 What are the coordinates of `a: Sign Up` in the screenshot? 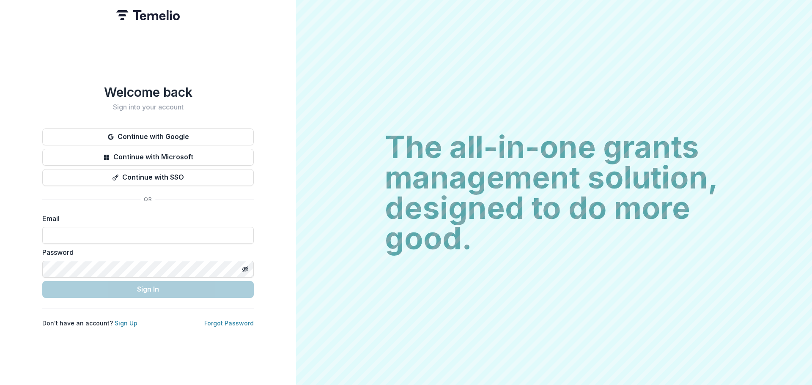 It's located at (126, 323).